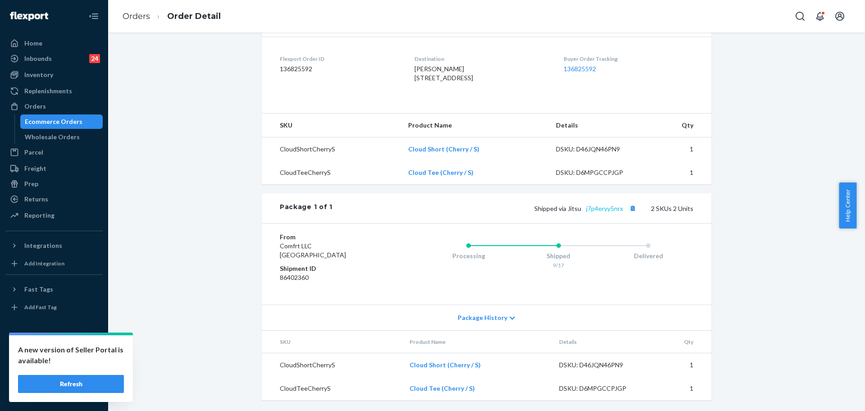 The width and height of the screenshot is (865, 411). I want to click on div: 9/17, so click(559, 265).